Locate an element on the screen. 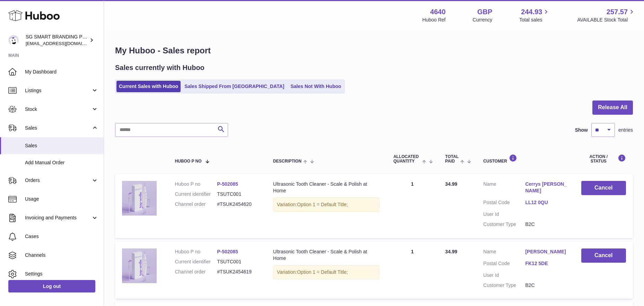 This screenshot has height=306, width=644. span: My Dashboard is located at coordinates (62, 72).